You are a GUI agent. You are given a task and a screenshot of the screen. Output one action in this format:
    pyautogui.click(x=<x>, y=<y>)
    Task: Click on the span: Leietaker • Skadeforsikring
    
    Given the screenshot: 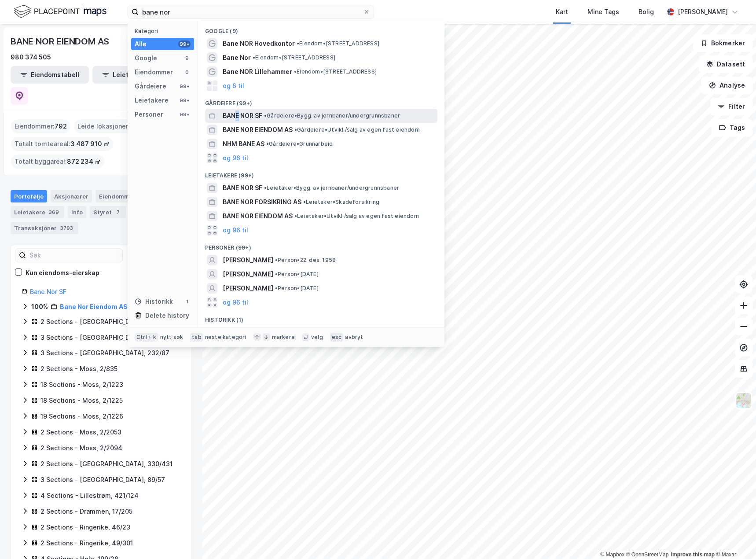 What is the action you would take?
    pyautogui.click(x=341, y=202)
    